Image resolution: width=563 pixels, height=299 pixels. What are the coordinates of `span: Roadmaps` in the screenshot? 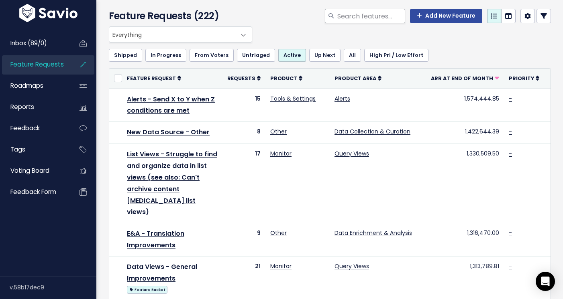 It's located at (27, 85).